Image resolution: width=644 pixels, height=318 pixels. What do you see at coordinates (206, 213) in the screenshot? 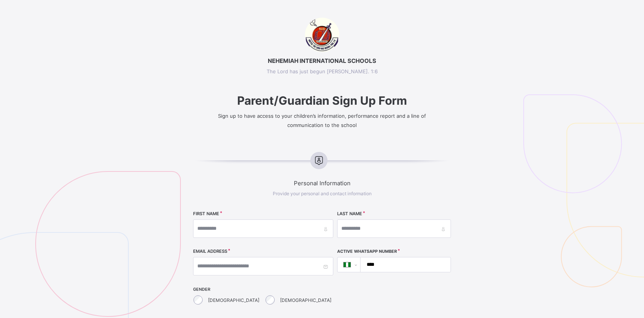
I see `label: FIRST NAME` at bounding box center [206, 213].